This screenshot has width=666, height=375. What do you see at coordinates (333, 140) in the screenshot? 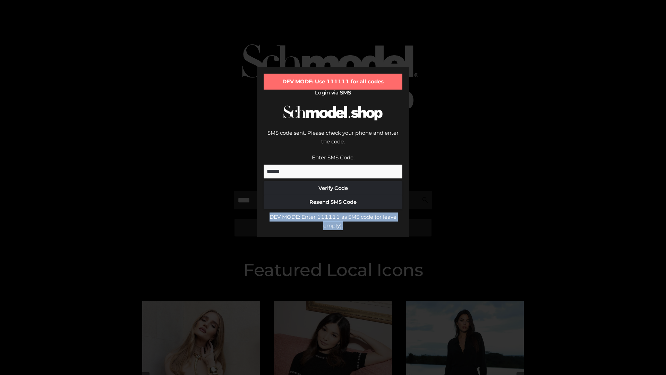
I see `div: SMS code sent. Please check your phone and enter the code.` at bounding box center [333, 140].